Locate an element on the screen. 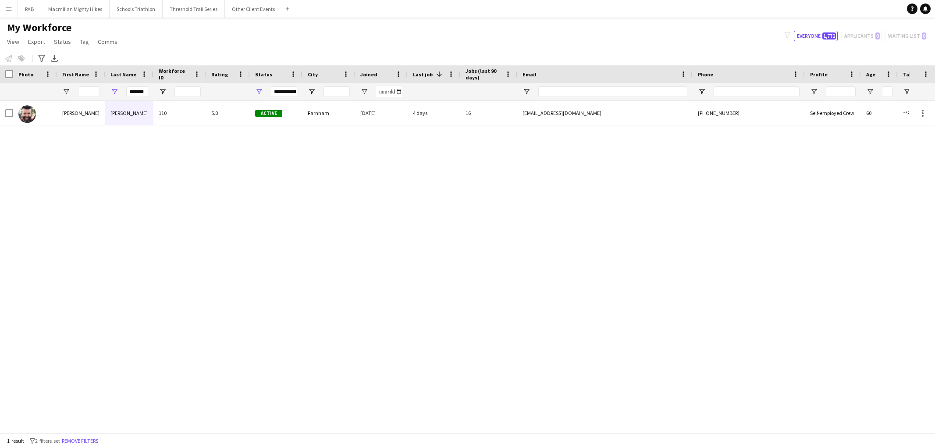 This screenshot has height=448, width=935. span: Profile is located at coordinates (819, 74).